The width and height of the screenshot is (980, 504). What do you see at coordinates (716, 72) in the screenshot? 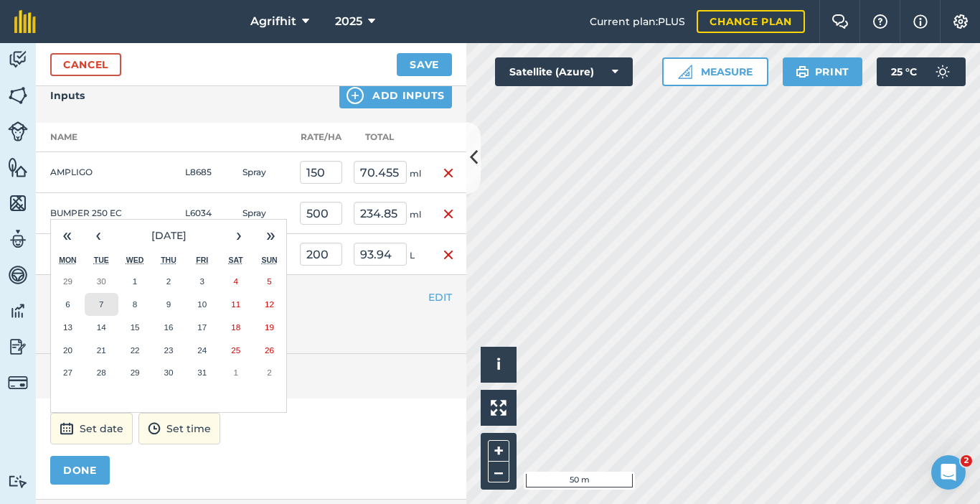
I see `button: Measure` at bounding box center [716, 72].